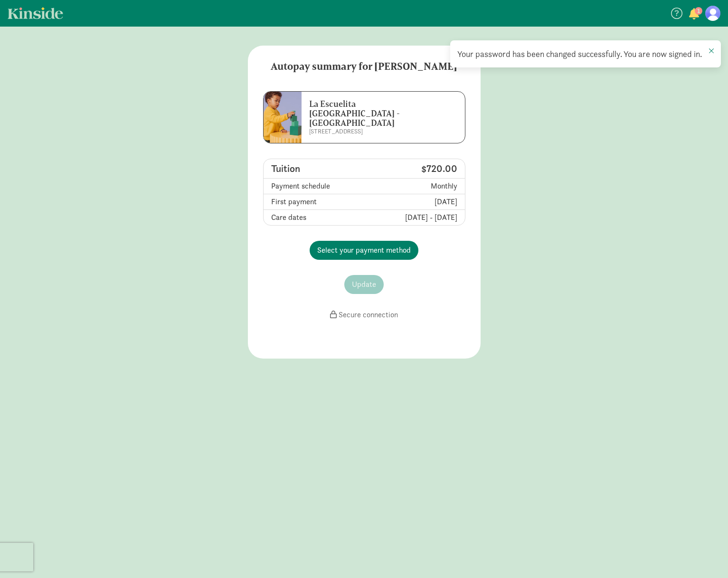  I want to click on a: Kinside, so click(35, 13).